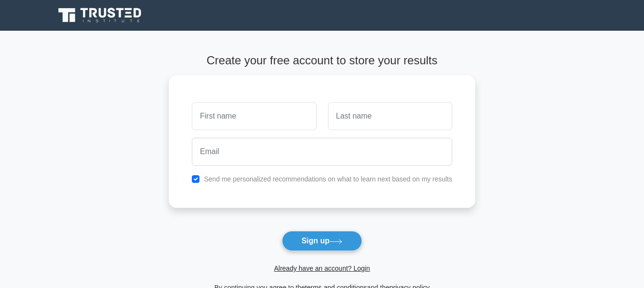 The image size is (644, 288). I want to click on h4: Create your free account to store your results, so click(322, 61).